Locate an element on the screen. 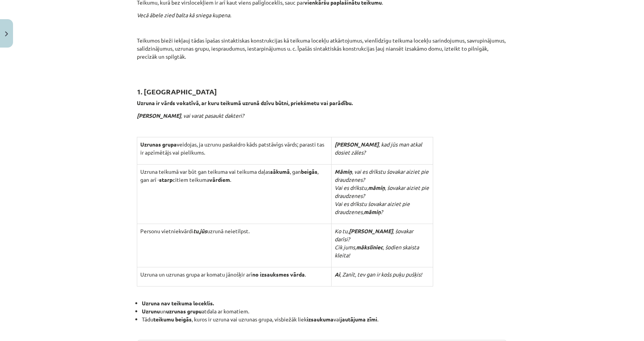  i: , šodien skaista kleita! is located at coordinates (376, 251).